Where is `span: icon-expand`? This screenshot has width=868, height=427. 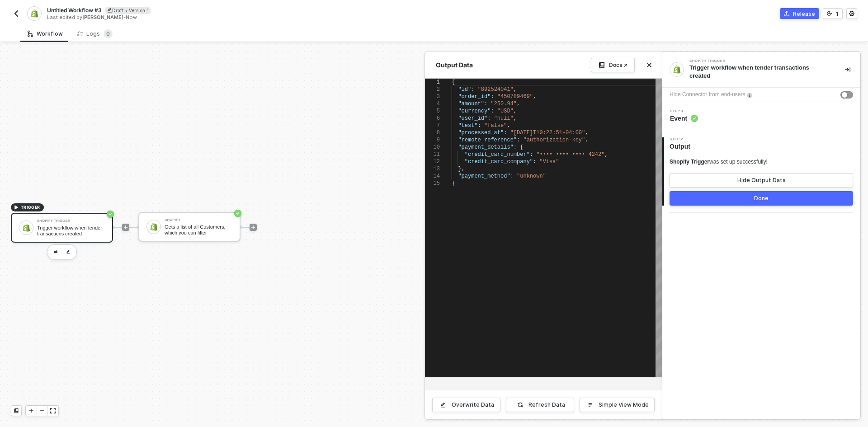 span: icon-expand is located at coordinates (53, 410).